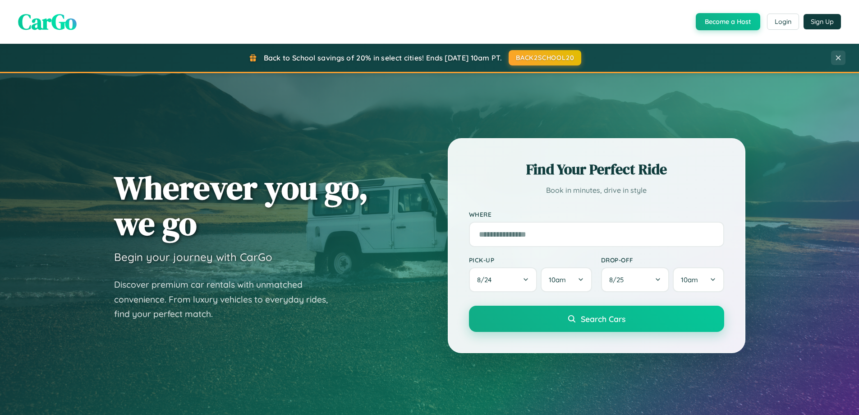 The height and width of the screenshot is (415, 859). Describe the element at coordinates (663, 259) in the screenshot. I see `label: Drop-off` at that location.